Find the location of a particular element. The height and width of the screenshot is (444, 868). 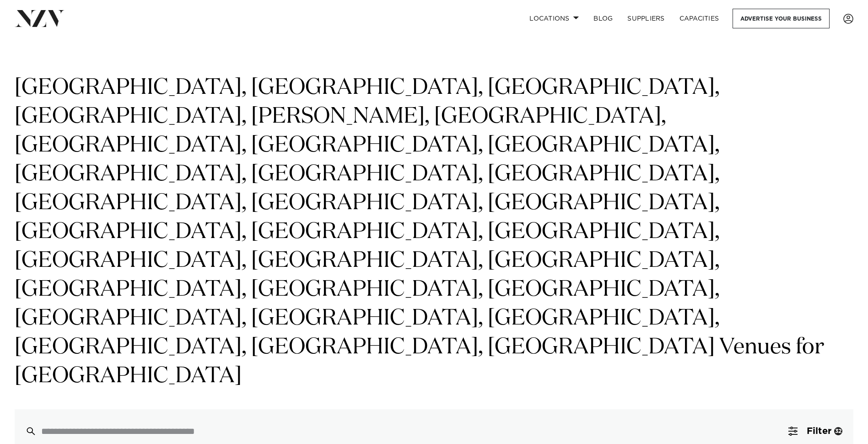

img: nzv-logo.png is located at coordinates (39, 18).